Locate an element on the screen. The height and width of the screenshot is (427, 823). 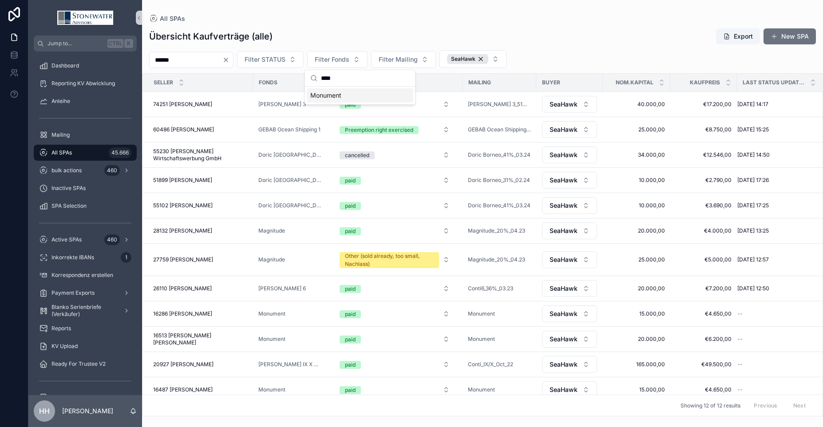
a: €49.500,00 is located at coordinates (704, 364).